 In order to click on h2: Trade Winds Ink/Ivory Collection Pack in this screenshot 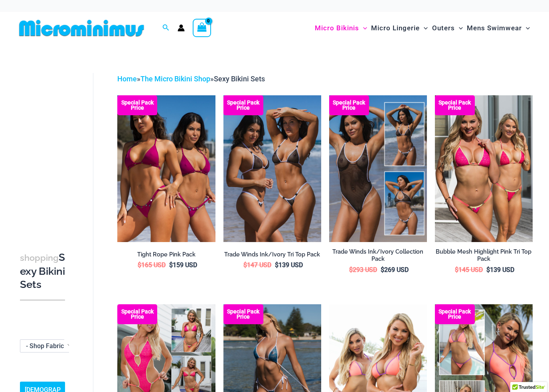, I will do `click(378, 255)`.